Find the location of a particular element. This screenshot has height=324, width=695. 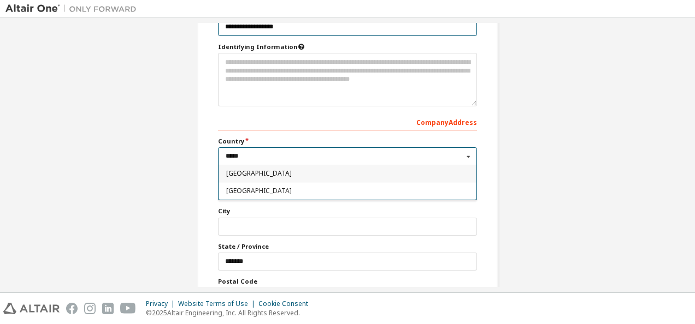

img: instagram.svg is located at coordinates (90, 309).